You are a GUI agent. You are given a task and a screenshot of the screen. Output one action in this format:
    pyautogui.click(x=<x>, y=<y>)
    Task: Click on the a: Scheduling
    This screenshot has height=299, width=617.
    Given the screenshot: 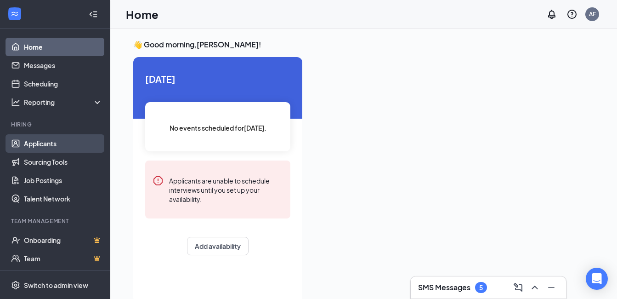 What is the action you would take?
    pyautogui.click(x=63, y=84)
    